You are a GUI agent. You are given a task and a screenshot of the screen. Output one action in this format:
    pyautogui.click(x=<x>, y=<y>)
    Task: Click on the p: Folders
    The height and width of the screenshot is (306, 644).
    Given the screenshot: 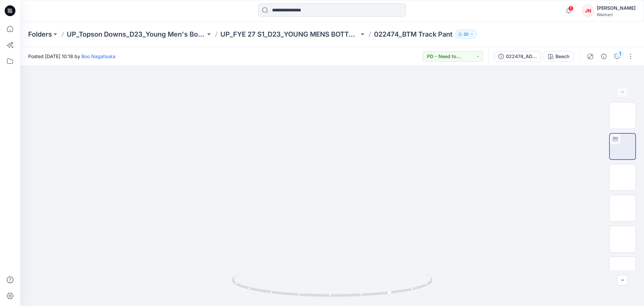 What is the action you would take?
    pyautogui.click(x=40, y=34)
    